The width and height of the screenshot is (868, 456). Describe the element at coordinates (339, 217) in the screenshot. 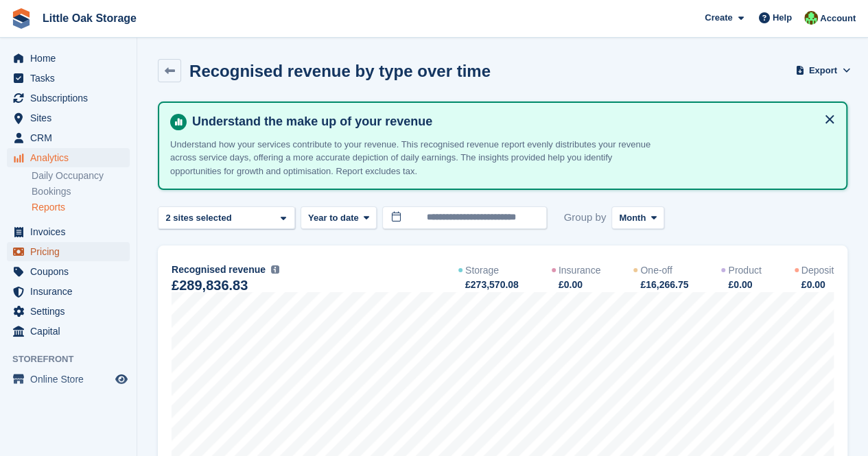

I see `button: Year to date` at that location.